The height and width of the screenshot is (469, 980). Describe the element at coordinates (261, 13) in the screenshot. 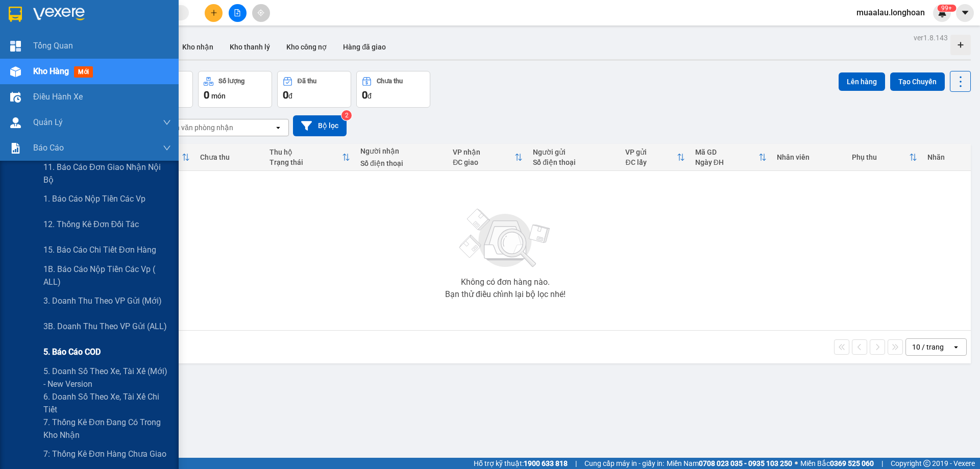

I see `span: aim` at that location.